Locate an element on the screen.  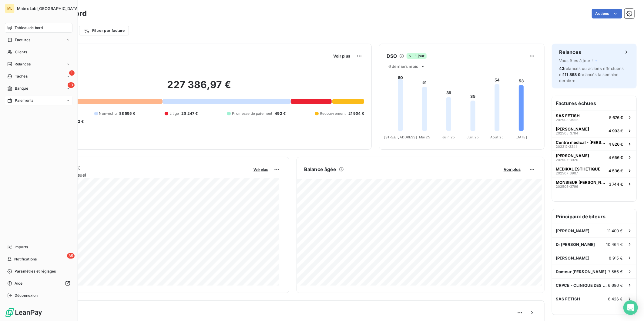
span: Vous êtes à jour ! is located at coordinates (576, 60).